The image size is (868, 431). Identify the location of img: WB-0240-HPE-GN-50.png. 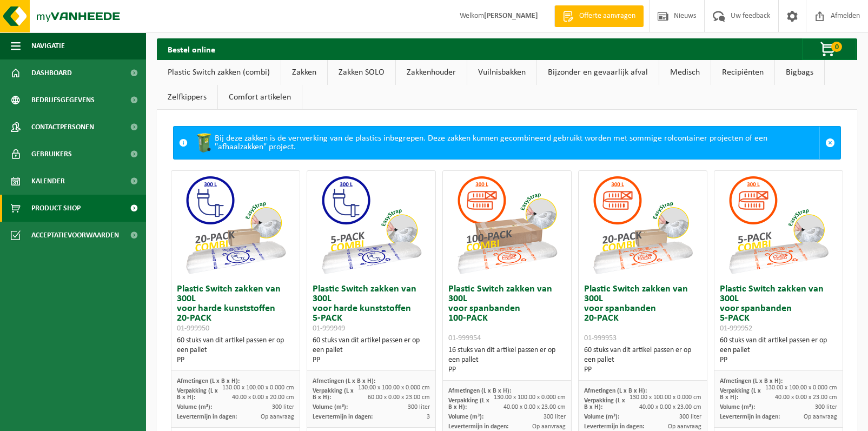
(204, 142).